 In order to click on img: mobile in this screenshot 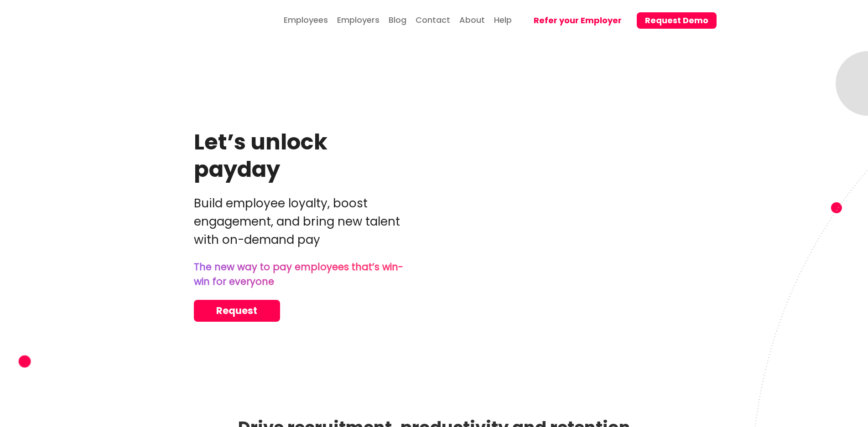, I will do `click(546, 211)`.